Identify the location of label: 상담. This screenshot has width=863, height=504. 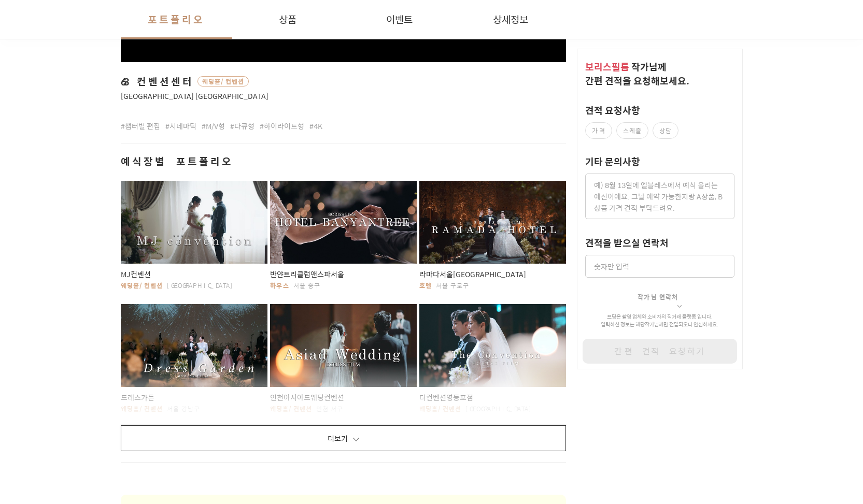
(666, 131).